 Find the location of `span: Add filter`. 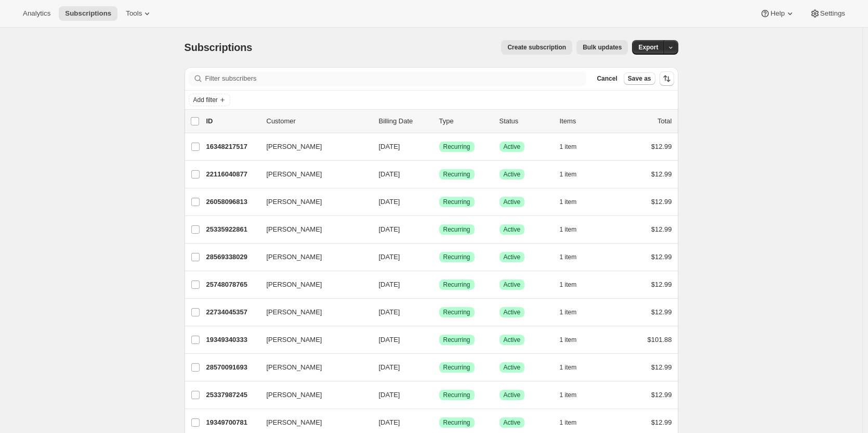

span: Add filter is located at coordinates (205, 100).